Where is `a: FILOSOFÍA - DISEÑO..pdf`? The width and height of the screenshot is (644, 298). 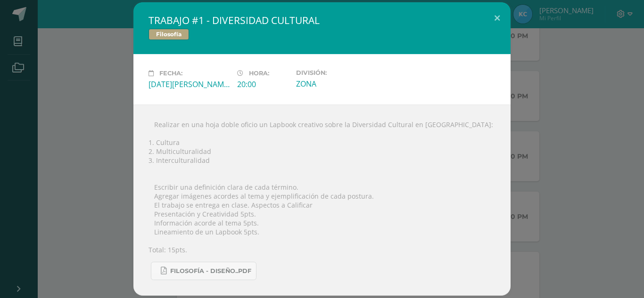
a: FILOSOFÍA - DISEÑO..pdf is located at coordinates (203, 271).